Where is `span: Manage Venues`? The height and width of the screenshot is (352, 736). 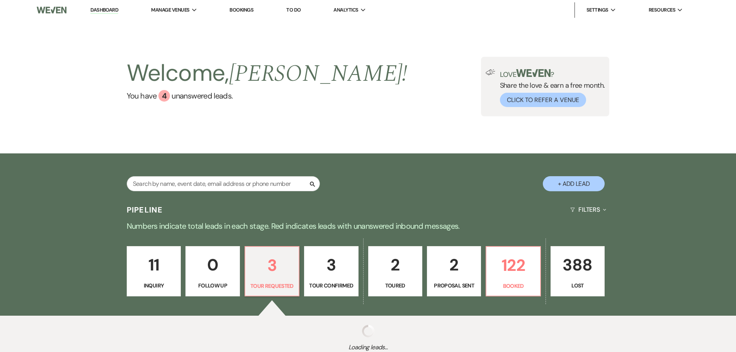
span: Manage Venues is located at coordinates (170, 10).